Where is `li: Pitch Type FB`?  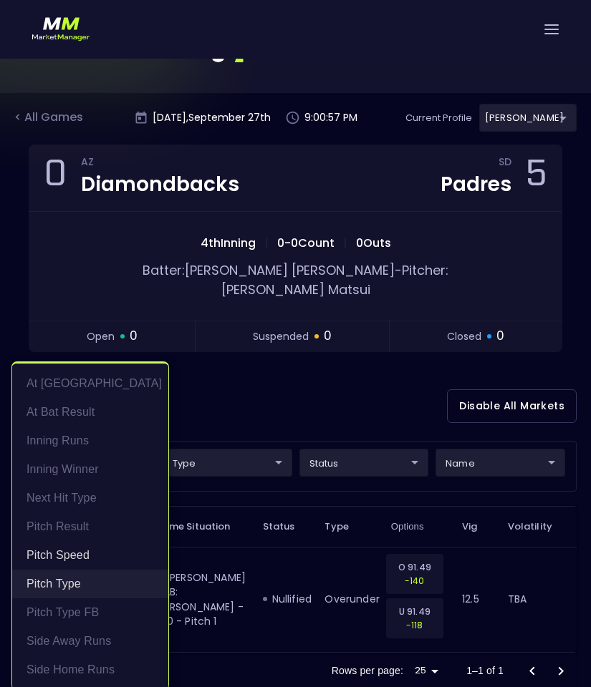
li: Pitch Type FB is located at coordinates (90, 613).